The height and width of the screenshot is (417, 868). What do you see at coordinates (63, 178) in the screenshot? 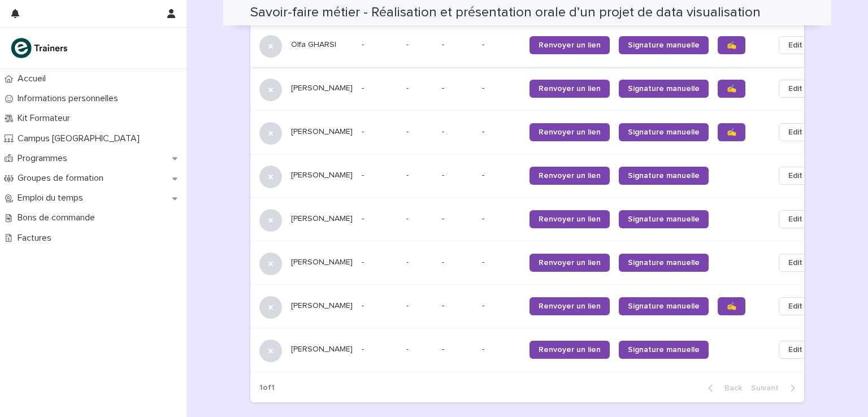
I see `p: Groupes de formation` at bounding box center [63, 178].